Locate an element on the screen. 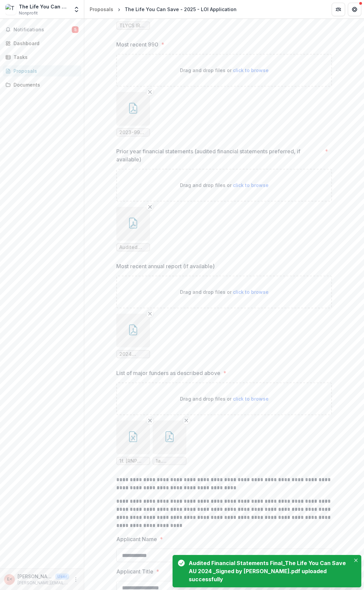  div: Tasks is located at coordinates (45, 57).